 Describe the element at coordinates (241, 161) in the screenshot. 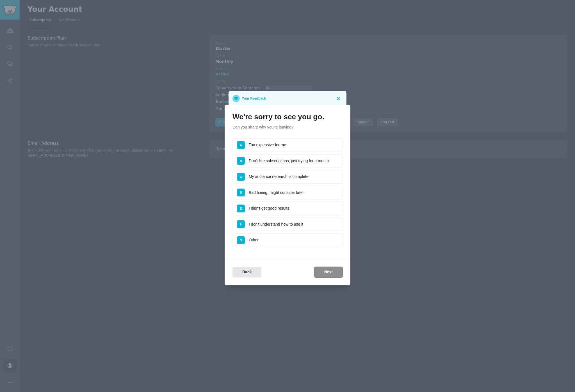

I see `span: B` at that location.